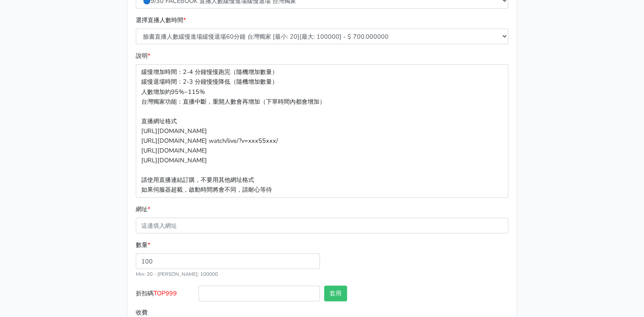 This screenshot has height=317, width=644. I want to click on label: 說明, so click(143, 56).